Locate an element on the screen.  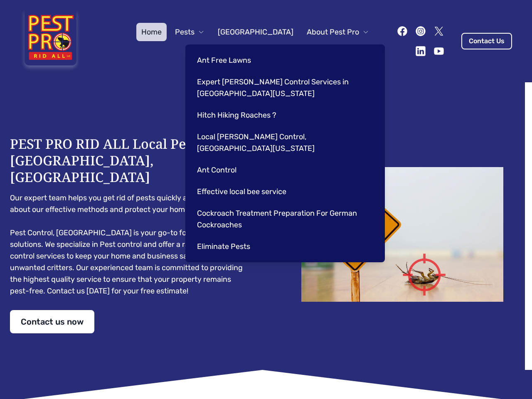
a: Eliminate Pests is located at coordinates (284, 247).